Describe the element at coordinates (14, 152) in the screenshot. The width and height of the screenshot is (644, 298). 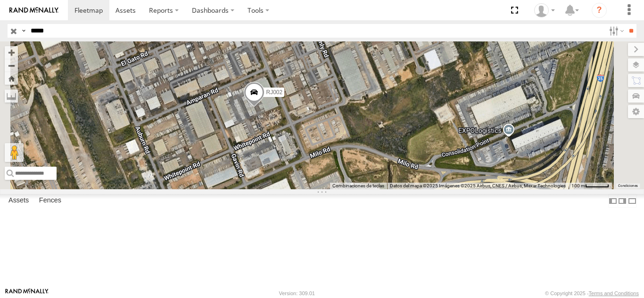
I see `button: Arrastra el hombrecito naranja al mapa para abrir Street View` at that location.